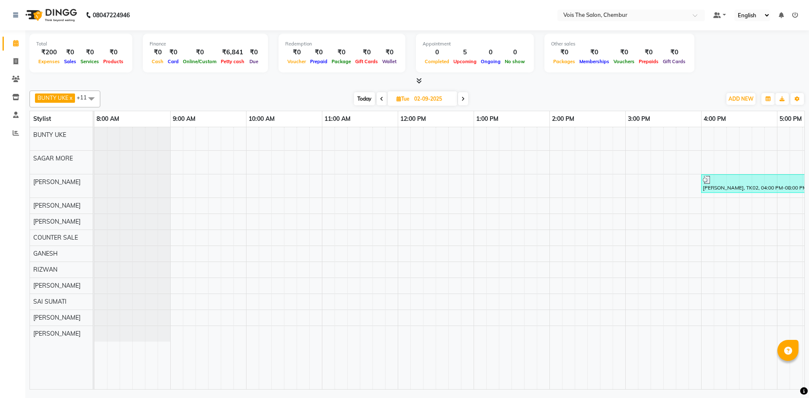  What do you see at coordinates (108, 119) in the screenshot?
I see `a: 8:00 AM` at bounding box center [108, 119].